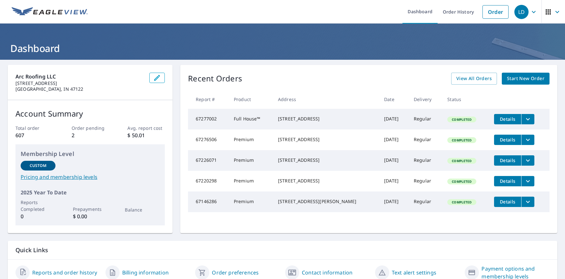 The height and width of the screenshot is (279, 565). I want to click on button: detailsBtn-67226071, so click(508, 160).